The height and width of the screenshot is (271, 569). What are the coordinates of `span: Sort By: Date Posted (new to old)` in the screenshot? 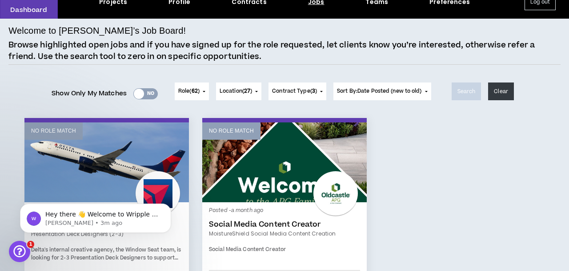 It's located at (379, 91).